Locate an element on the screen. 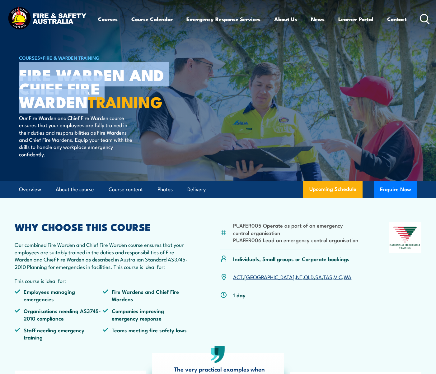 This screenshot has height=374, width=436. a: NT is located at coordinates (299, 277).